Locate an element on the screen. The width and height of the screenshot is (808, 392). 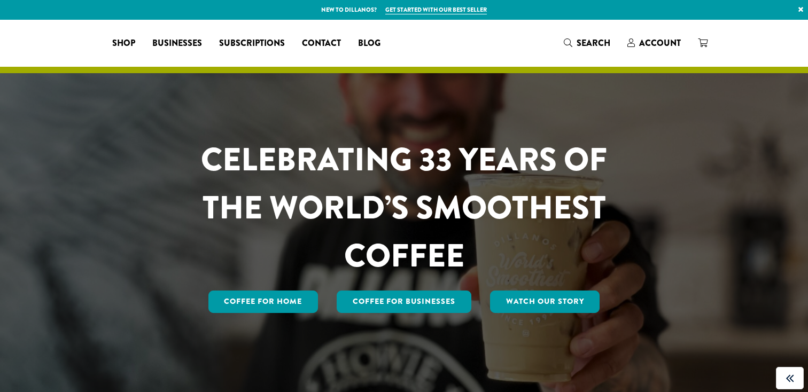
span: Subscriptions is located at coordinates (252, 43).